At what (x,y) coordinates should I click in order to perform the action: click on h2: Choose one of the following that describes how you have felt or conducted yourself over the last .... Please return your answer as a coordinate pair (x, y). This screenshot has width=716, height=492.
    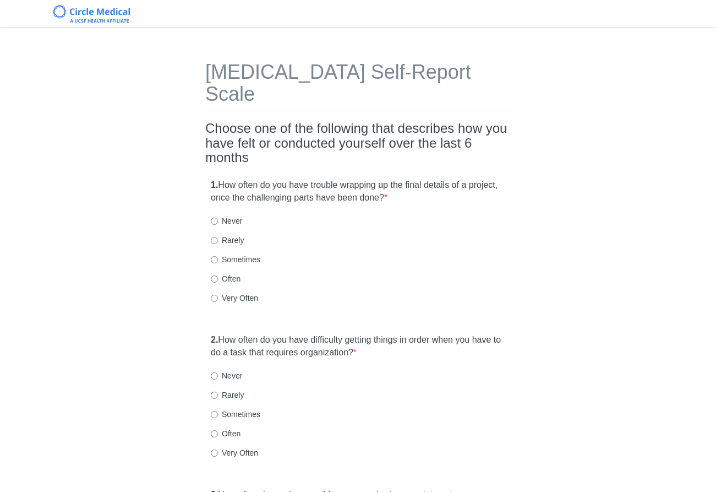
    Looking at the image, I should click on (358, 143).